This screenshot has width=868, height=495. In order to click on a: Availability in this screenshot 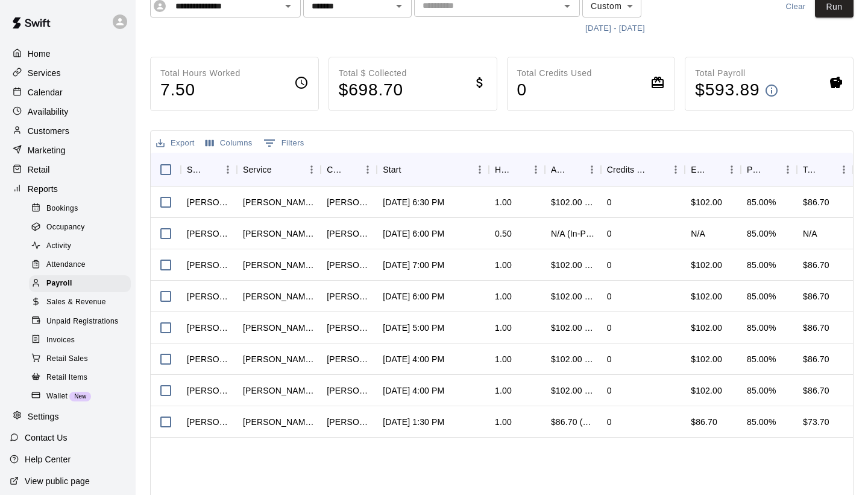, I will do `click(68, 112)`.